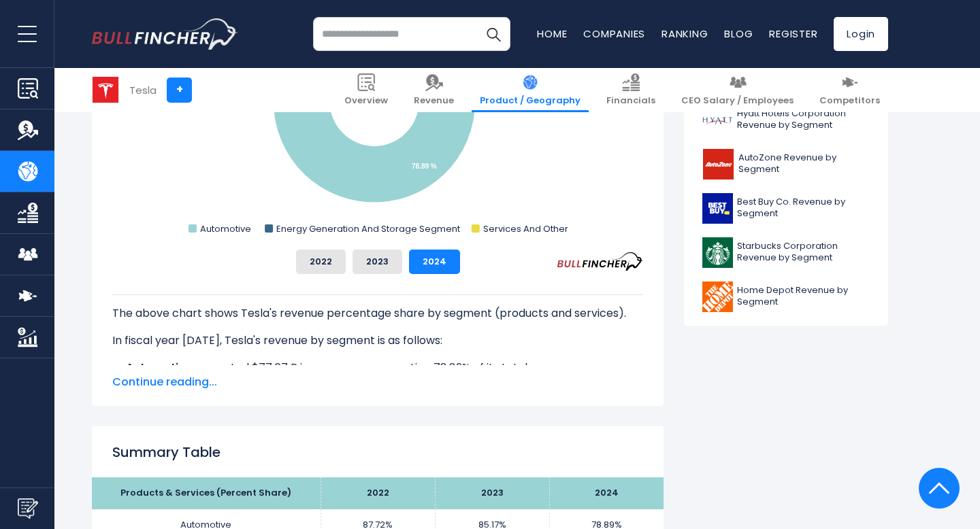  What do you see at coordinates (786, 297) in the screenshot?
I see `a: Home Depot Revenue by Segment` at bounding box center [786, 297].